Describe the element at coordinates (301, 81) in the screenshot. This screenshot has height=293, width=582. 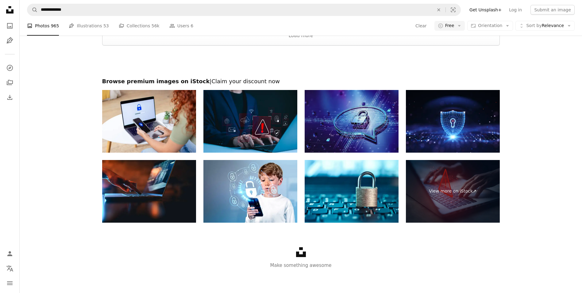
I see `h2: Browse premium images on iStock` at that location.